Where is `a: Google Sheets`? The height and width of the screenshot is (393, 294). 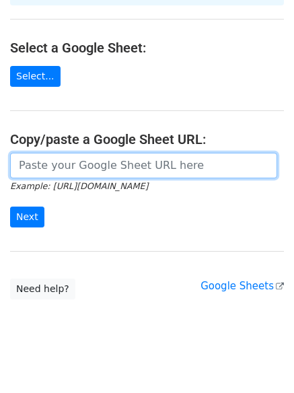 a: Google Sheets is located at coordinates (242, 286).